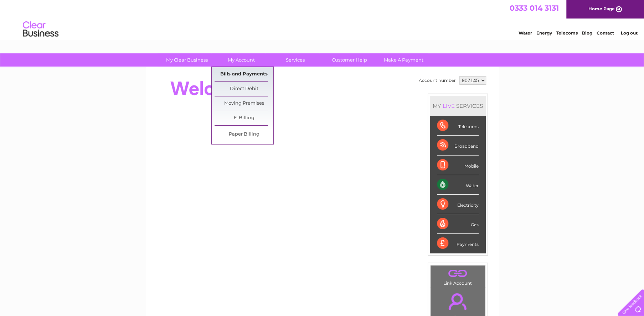 This screenshot has width=644, height=316. I want to click on td: Link Account, so click(458, 276).